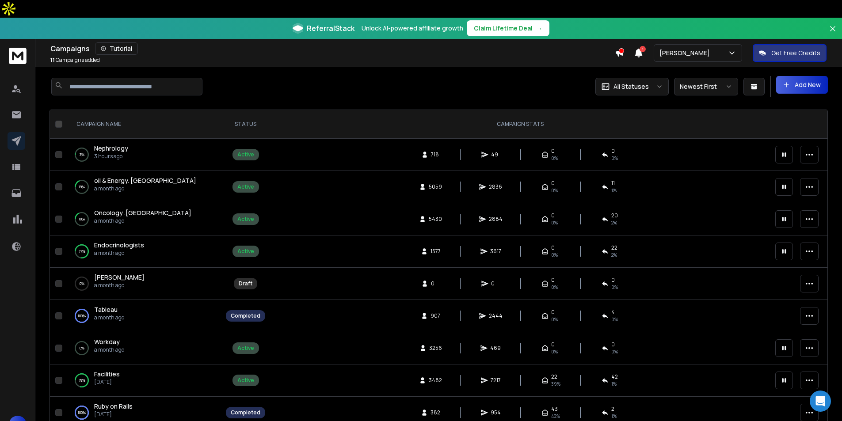  Describe the element at coordinates (833, 34) in the screenshot. I see `button: Close banner` at that location.